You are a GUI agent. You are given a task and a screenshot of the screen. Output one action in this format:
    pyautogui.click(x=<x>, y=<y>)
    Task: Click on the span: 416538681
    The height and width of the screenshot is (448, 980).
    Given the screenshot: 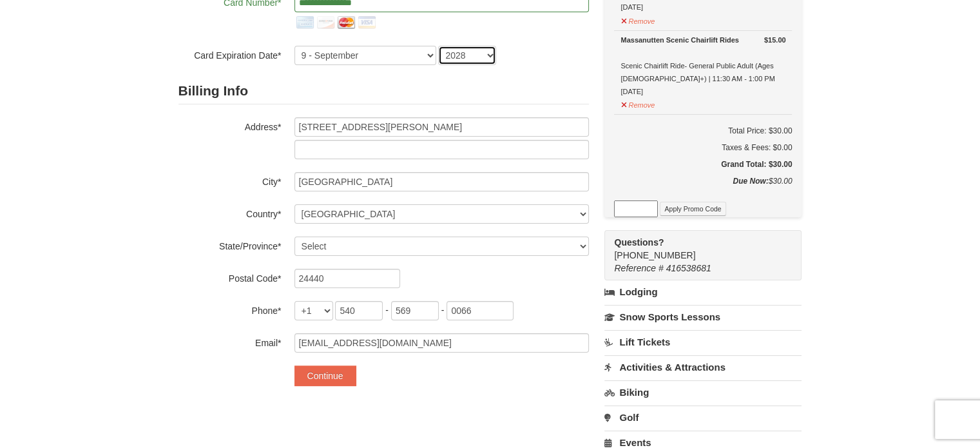 What is the action you would take?
    pyautogui.click(x=688, y=269)
    